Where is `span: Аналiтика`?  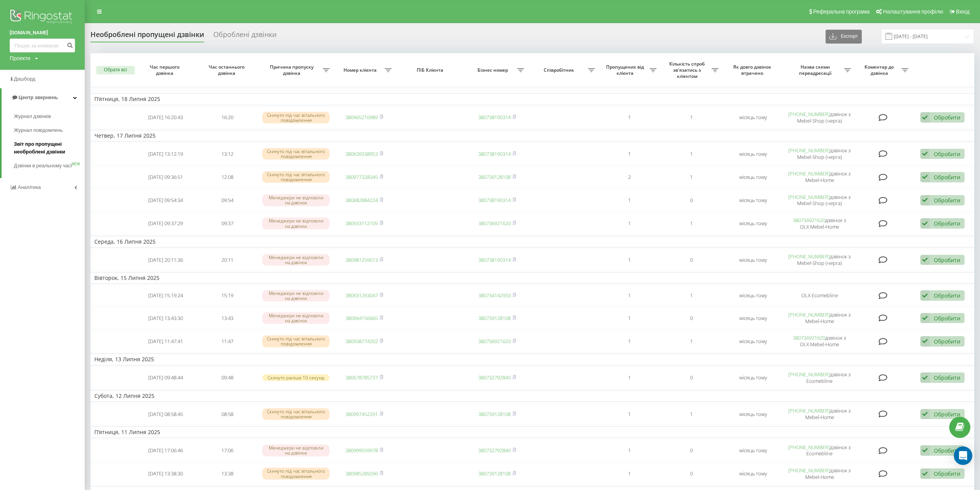 span: Аналiтика is located at coordinates (29, 187).